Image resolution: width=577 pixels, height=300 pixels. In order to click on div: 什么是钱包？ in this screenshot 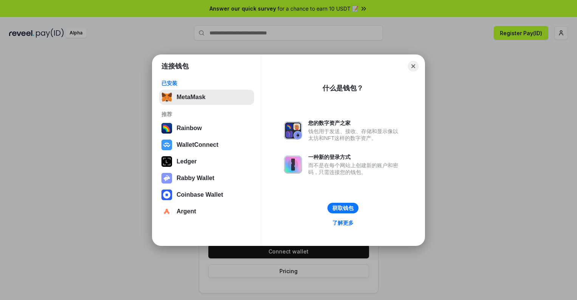, I will do `click(343, 88)`.